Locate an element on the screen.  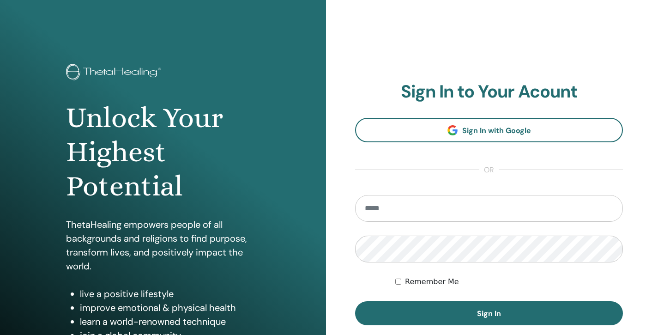
label: Remember Me is located at coordinates (432, 282).